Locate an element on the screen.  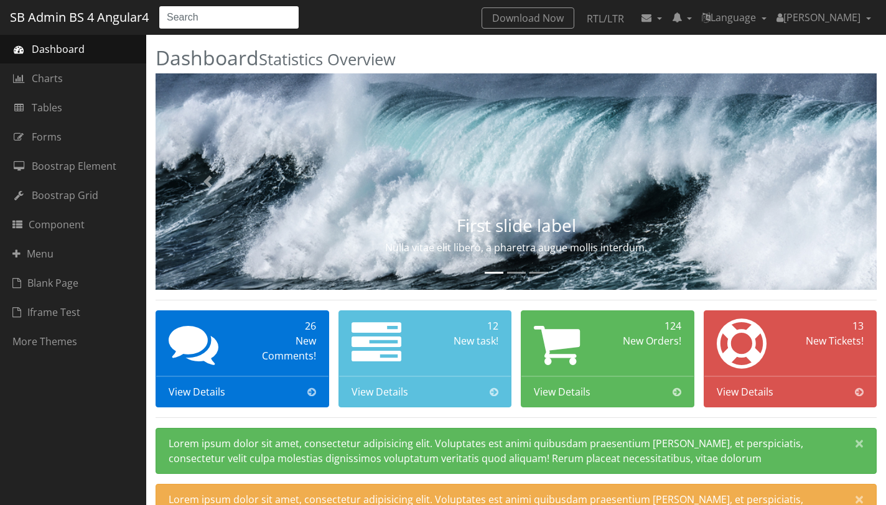
h3: First slide label is located at coordinates (516, 225).